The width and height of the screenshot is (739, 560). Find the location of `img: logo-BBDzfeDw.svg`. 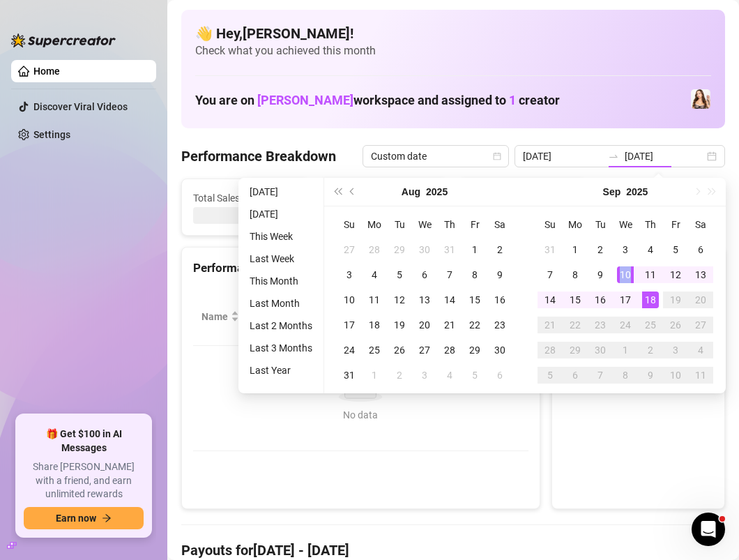

img: logo-BBDzfeDw.svg is located at coordinates (63, 41).